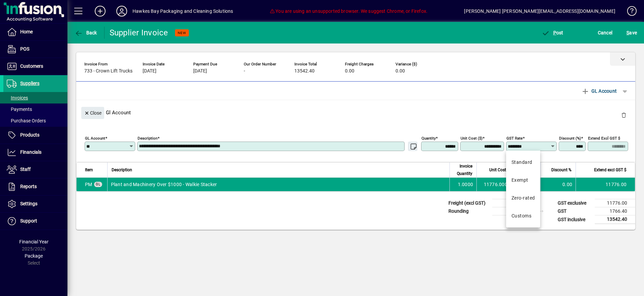  Describe the element at coordinates (85, 33) in the screenshot. I see `span: Back` at that location.